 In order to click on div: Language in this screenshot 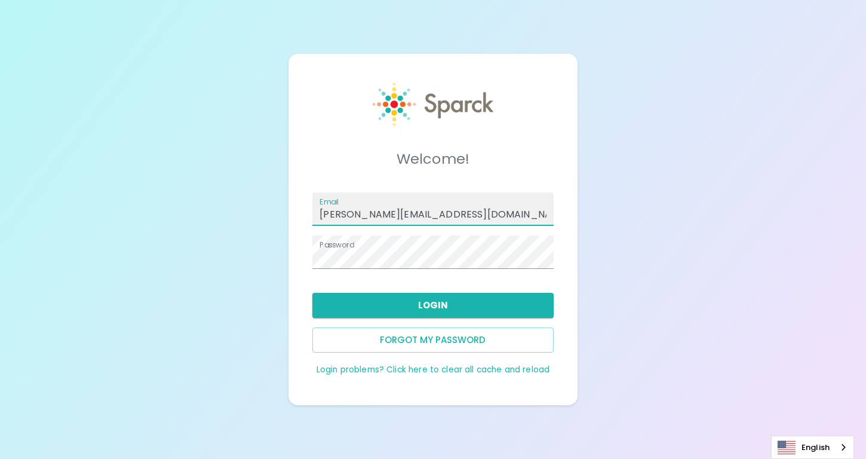, I will do `click(812, 447)`.